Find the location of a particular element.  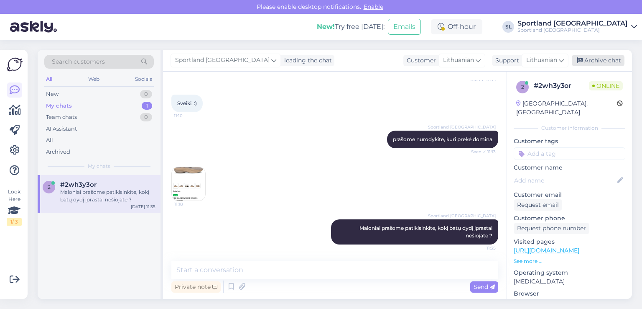

div: leading the chat is located at coordinates (307, 60).